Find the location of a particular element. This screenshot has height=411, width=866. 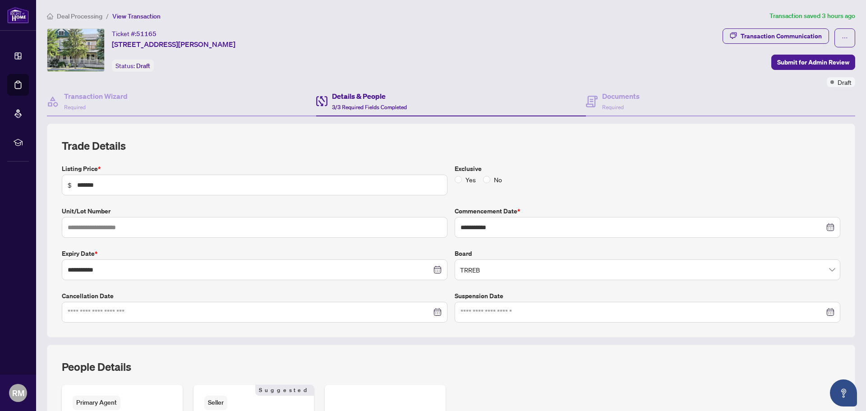

span: View Transaction is located at coordinates (136, 16).